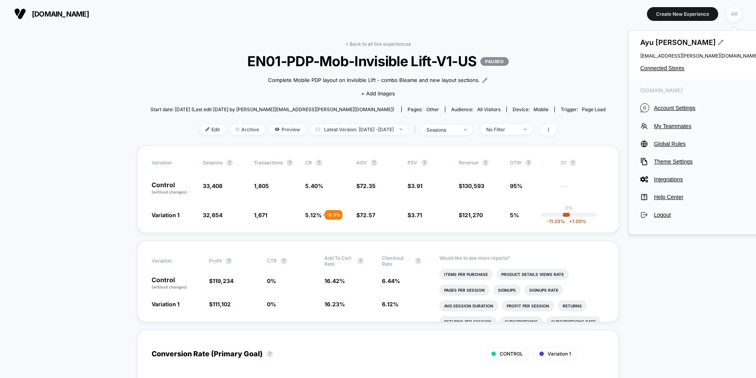 Image resolution: width=756 pixels, height=378 pixels. What do you see at coordinates (576, 221) in the screenshot?
I see `span: 1.05 %` at bounding box center [576, 221].